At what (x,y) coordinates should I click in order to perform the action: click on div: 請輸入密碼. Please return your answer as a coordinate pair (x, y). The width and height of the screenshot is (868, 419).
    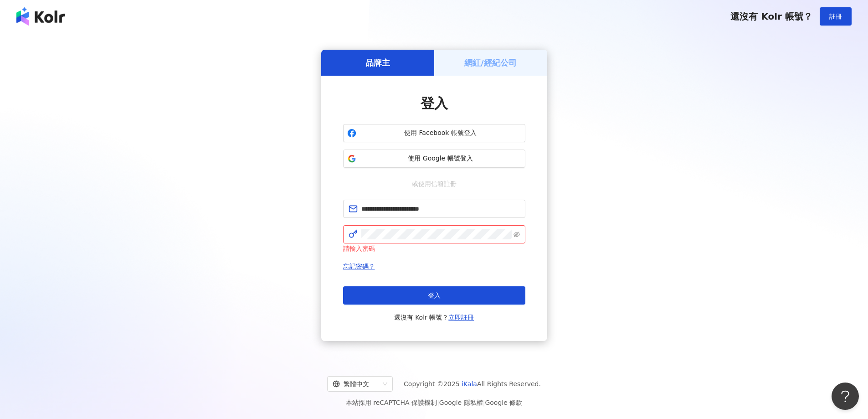
    Looking at the image, I should click on (434, 248).